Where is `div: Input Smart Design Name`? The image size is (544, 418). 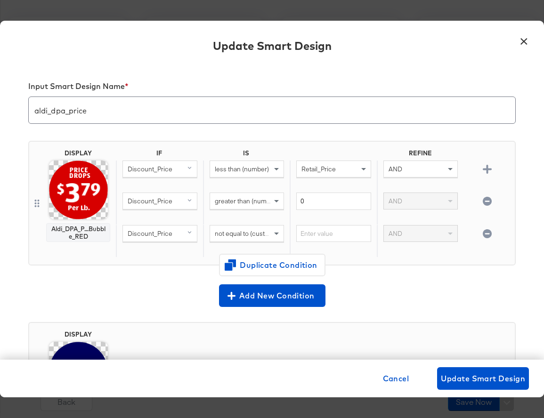 div: Input Smart Design Name is located at coordinates (272, 88).